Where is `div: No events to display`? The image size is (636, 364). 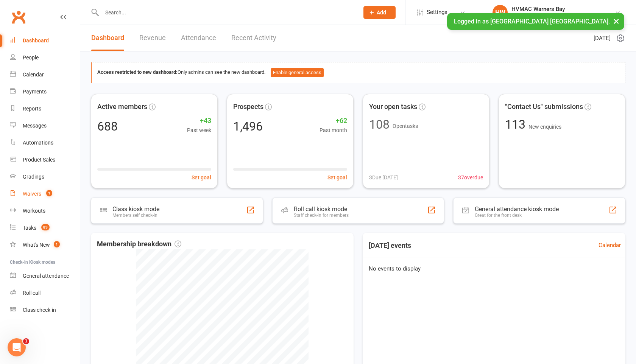 div: No events to display is located at coordinates (494, 269).